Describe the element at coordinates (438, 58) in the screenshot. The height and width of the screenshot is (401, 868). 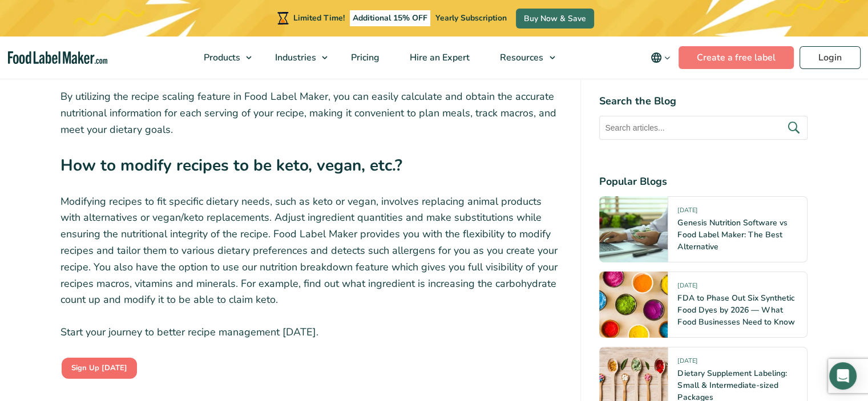
I see `span: Hire an Expert` at that location.